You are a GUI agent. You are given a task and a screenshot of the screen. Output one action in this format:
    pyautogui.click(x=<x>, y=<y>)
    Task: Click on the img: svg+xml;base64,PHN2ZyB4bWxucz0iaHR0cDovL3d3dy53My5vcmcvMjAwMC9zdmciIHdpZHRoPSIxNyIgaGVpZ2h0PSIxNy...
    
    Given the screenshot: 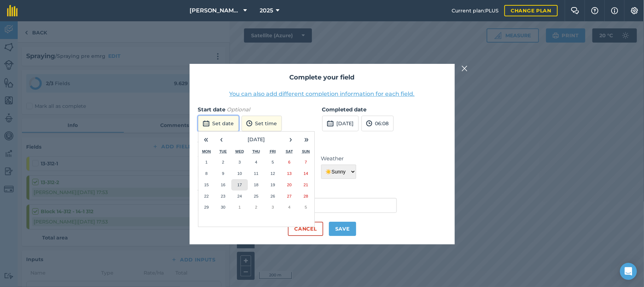 What is the action you would take?
    pyautogui.click(x=614, y=11)
    